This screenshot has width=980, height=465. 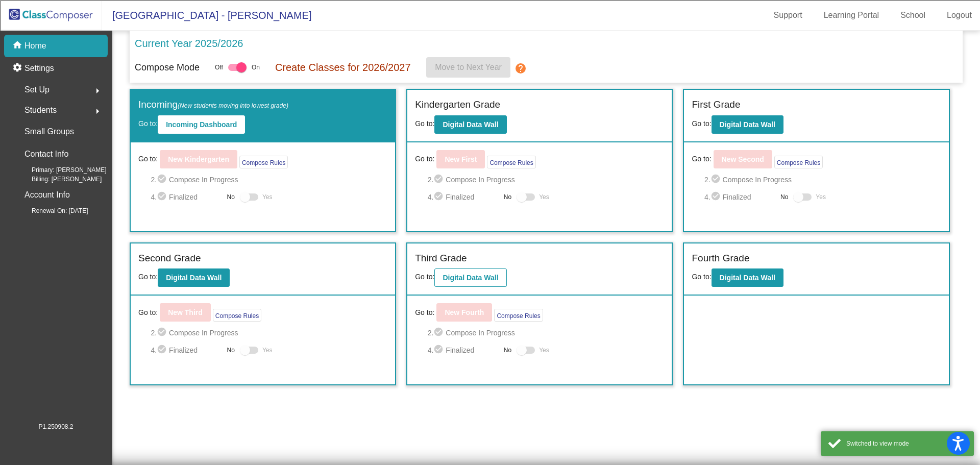 I want to click on button: New Third, so click(x=185, y=312).